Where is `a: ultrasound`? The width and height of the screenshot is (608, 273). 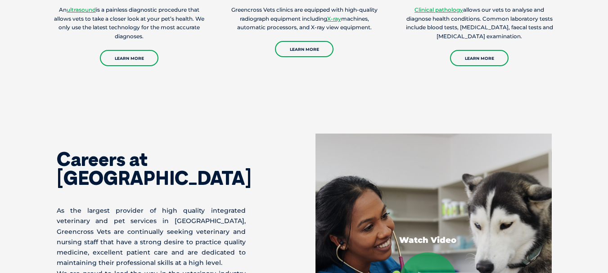
a: ultrasound is located at coordinates (81, 9).